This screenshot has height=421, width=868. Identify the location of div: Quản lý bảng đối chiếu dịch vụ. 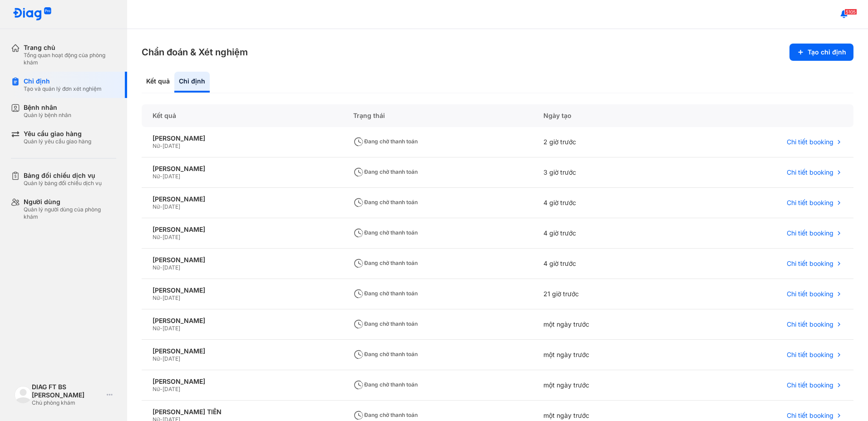
(63, 183).